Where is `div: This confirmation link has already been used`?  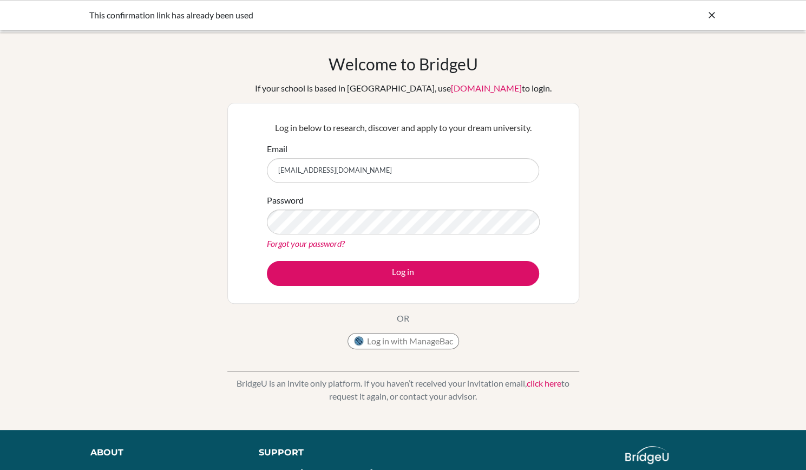
div: This confirmation link has already been used is located at coordinates (322, 15).